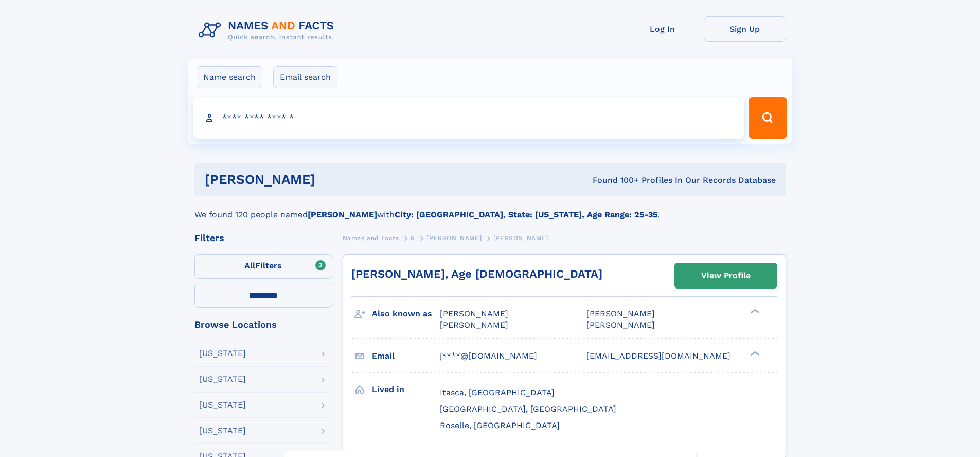  What do you see at coordinates (406, 389) in the screenshot?
I see `h3: Lived in` at bounding box center [406, 389].